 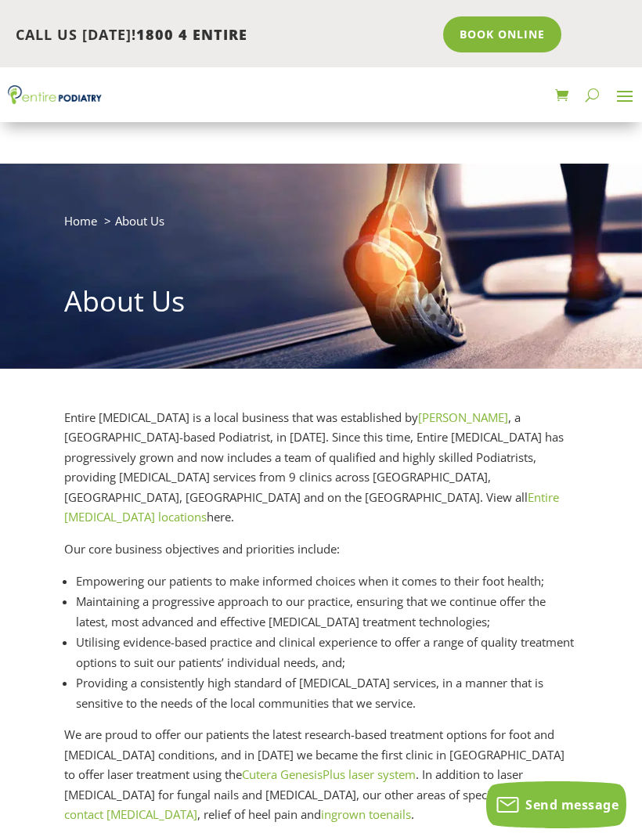 I want to click on a: ingrown toenails, so click(x=366, y=814).